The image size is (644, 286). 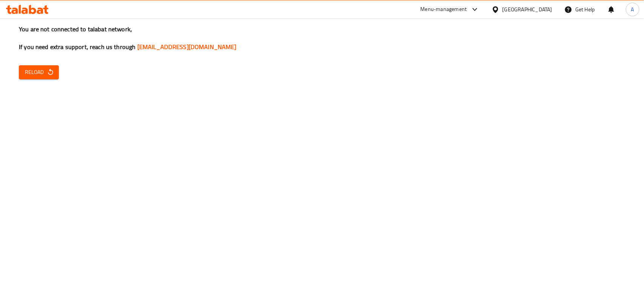 What do you see at coordinates (444, 10) in the screenshot?
I see `div: Menu-management` at bounding box center [444, 10].